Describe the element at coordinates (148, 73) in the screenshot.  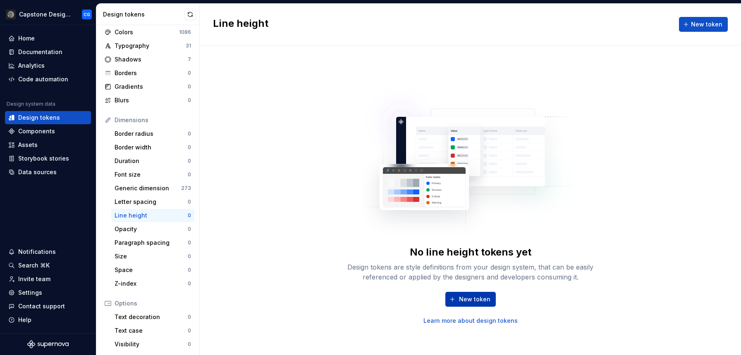
I see `a: Borders0` at that location.